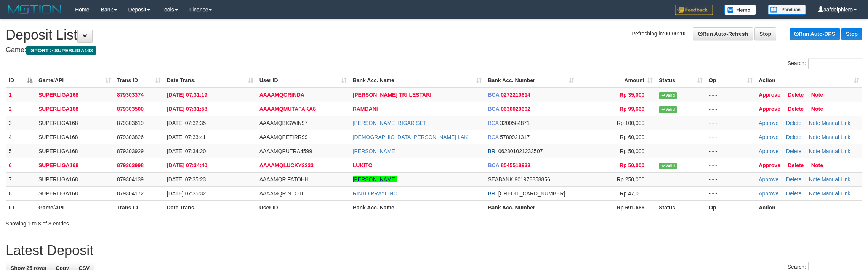 This screenshot has width=868, height=270. Describe the element at coordinates (516, 109) in the screenshot. I see `span: Copy 0630020662 to clipboard` at that location.